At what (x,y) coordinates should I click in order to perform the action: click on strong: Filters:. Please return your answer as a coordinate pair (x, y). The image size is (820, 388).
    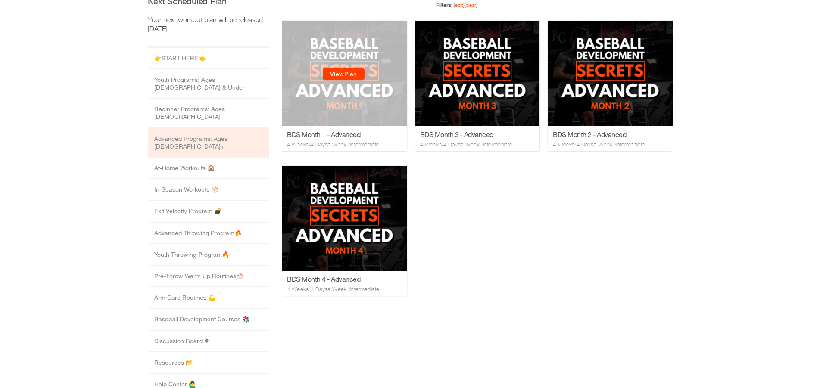
    Looking at the image, I should click on (162, 30).